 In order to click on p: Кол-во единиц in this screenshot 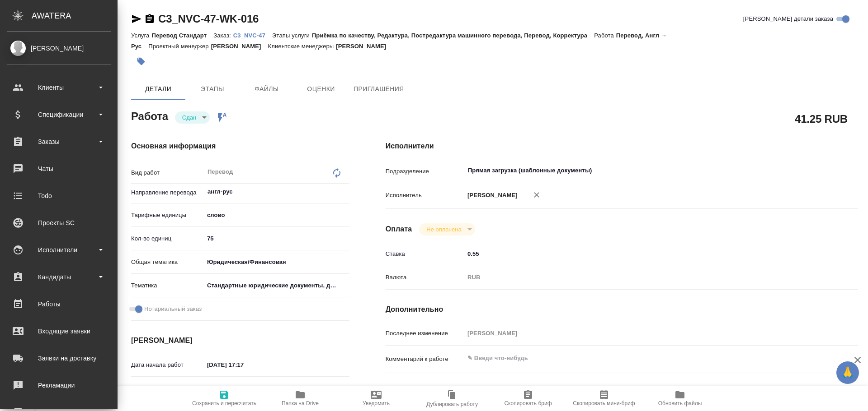, I will do `click(167, 239)`.